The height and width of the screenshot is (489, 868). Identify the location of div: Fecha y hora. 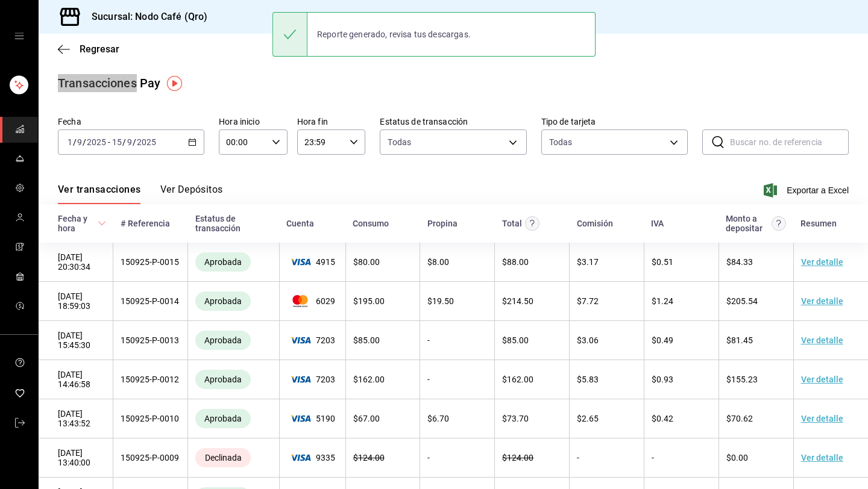
(76, 223).